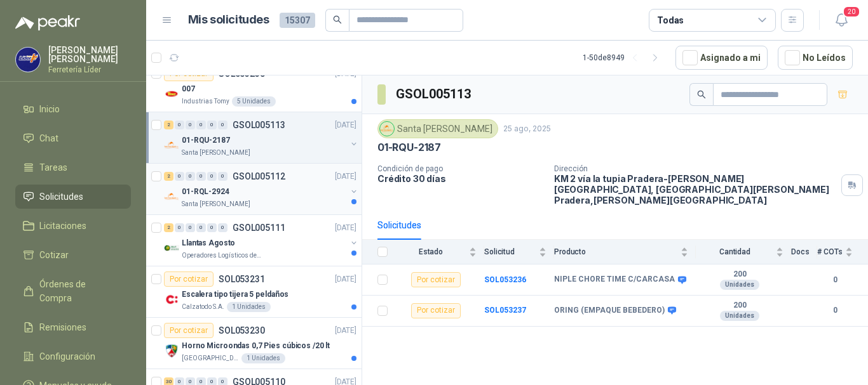 This screenshot has width=868, height=385. What do you see at coordinates (510, 252) in the screenshot?
I see `span: Solicitud` at bounding box center [510, 252].